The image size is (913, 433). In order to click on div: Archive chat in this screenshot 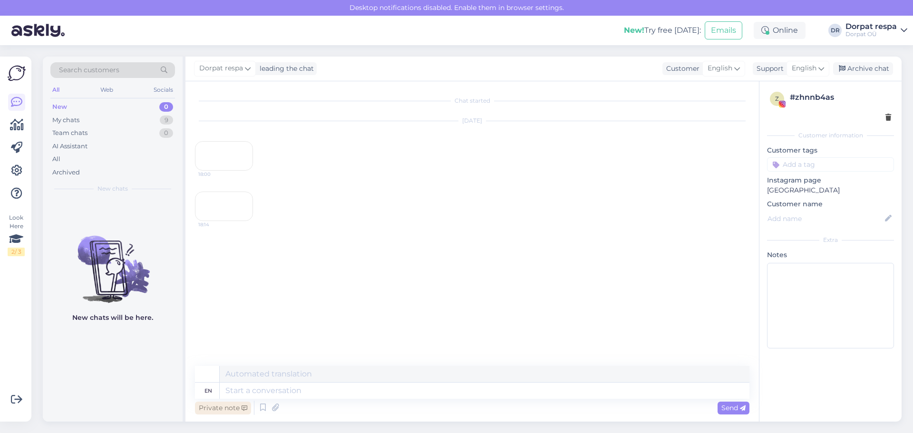, I will do `click(863, 68)`.